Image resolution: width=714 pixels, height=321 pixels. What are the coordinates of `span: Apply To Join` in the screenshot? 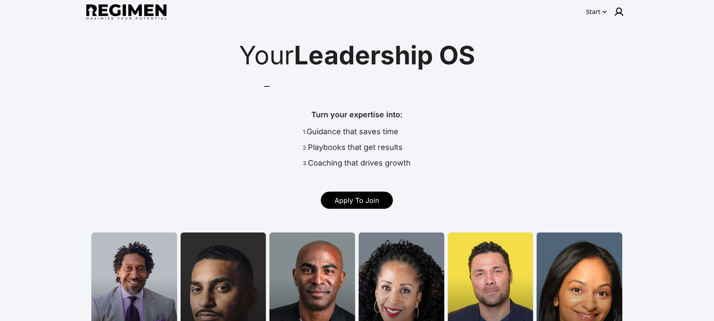 It's located at (357, 200).